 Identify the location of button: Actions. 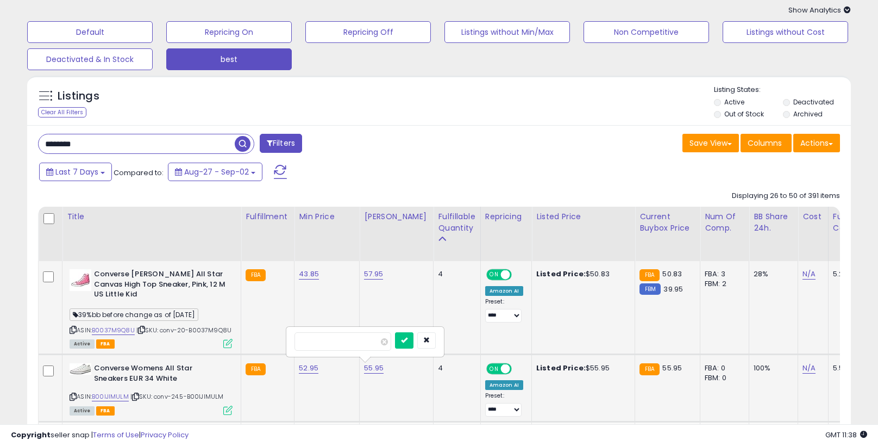
(817, 143).